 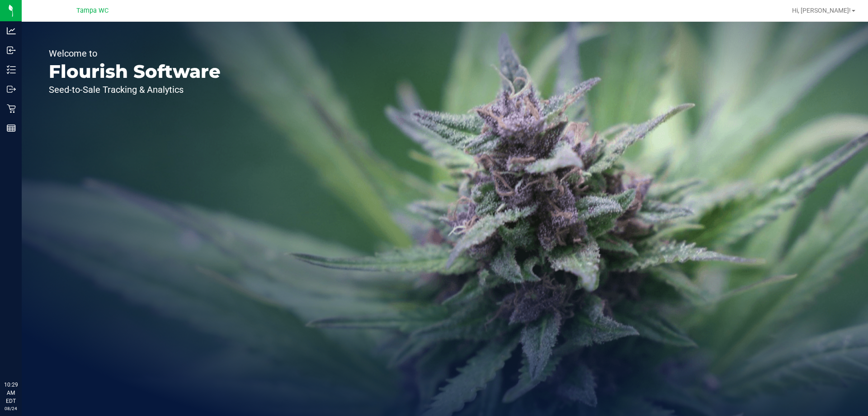 What do you see at coordinates (135, 53) in the screenshot?
I see `p: Welcome to` at bounding box center [135, 53].